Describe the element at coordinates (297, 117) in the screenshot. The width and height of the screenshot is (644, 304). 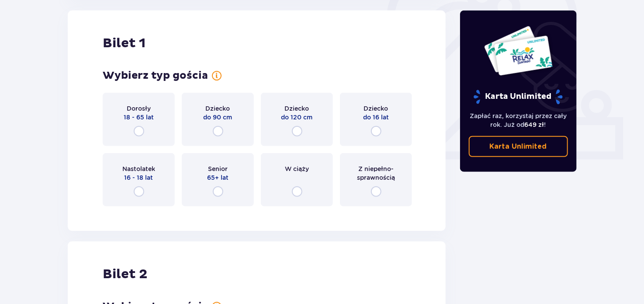
I see `p: do 120 cm` at that location.